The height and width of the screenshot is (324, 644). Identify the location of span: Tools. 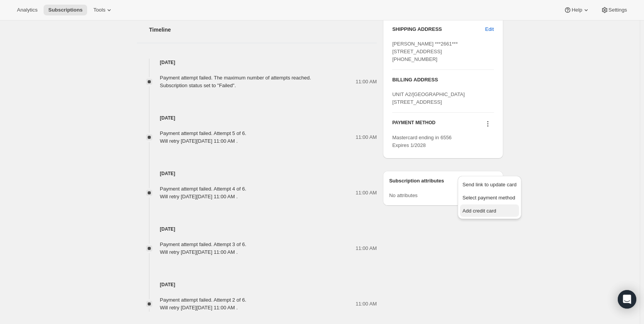
(99, 10).